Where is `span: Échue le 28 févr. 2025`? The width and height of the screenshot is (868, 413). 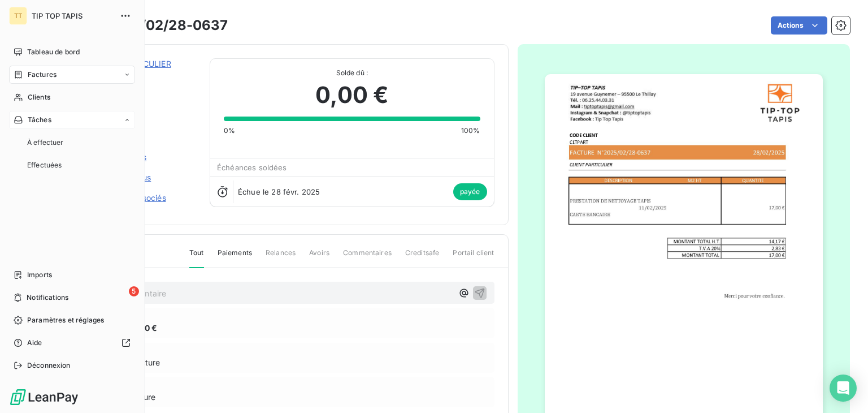 span: Échue le 28 févr. 2025 is located at coordinates (279, 192).